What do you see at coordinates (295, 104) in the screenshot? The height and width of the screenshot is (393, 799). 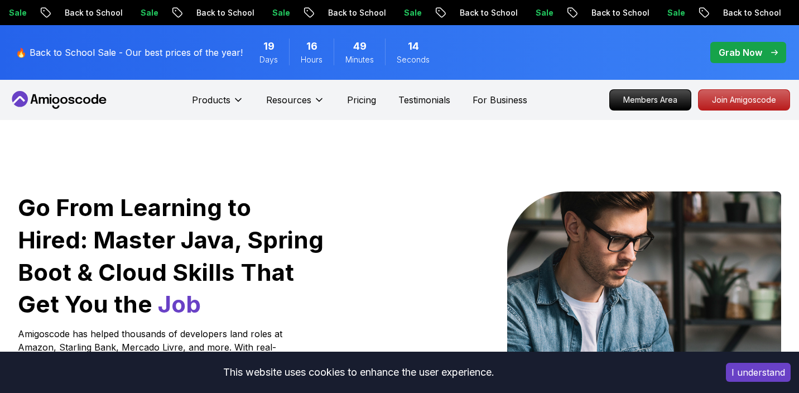 I see `button: Resources` at bounding box center [295, 104].